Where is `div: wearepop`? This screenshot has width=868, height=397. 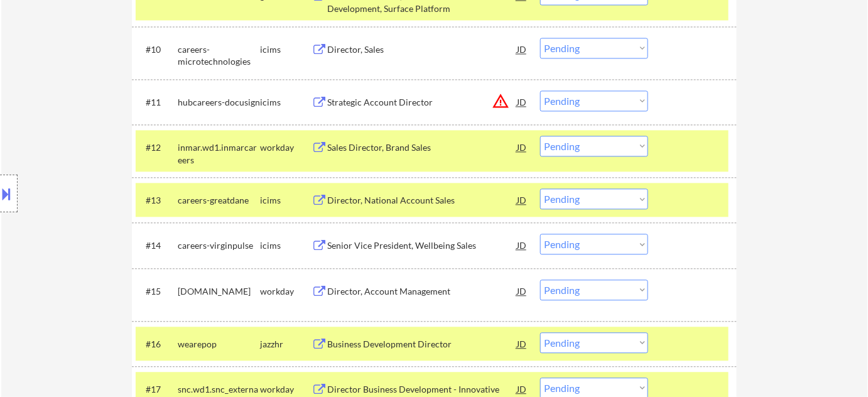
div: wearepop is located at coordinates (219, 344).